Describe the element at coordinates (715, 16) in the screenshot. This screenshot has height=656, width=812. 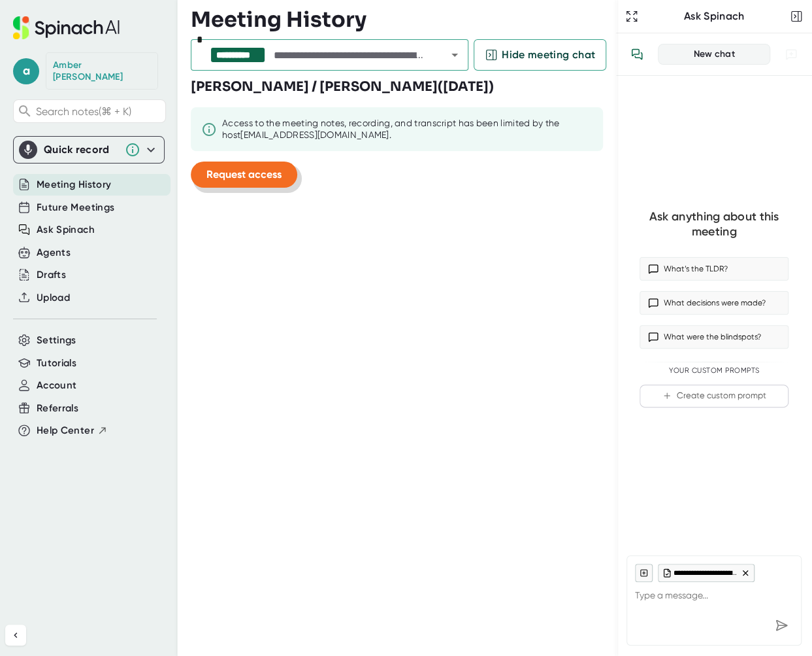
I see `div: Ask Spinach` at that location.